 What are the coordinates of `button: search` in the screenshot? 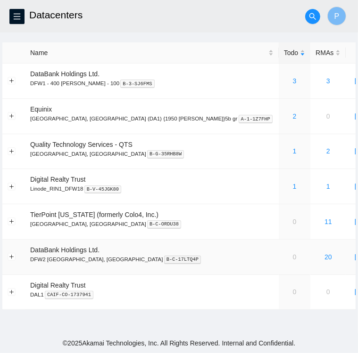 It's located at (312, 16).